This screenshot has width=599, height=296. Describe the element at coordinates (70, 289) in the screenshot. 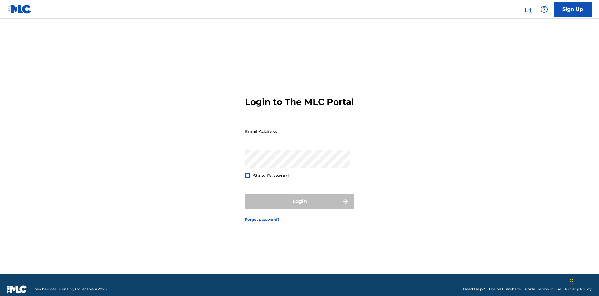

I see `span: Mechanical Licensing Collective © 2025` at that location.